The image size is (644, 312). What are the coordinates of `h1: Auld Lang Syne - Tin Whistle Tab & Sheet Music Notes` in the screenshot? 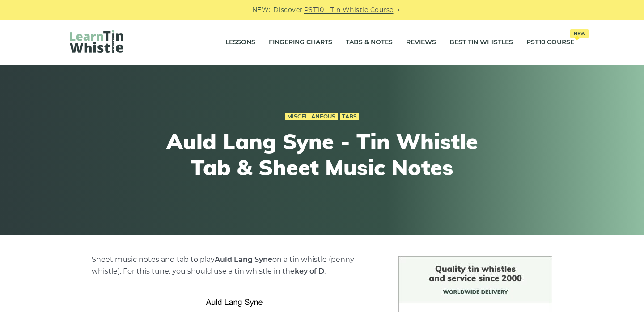 It's located at (322, 154).